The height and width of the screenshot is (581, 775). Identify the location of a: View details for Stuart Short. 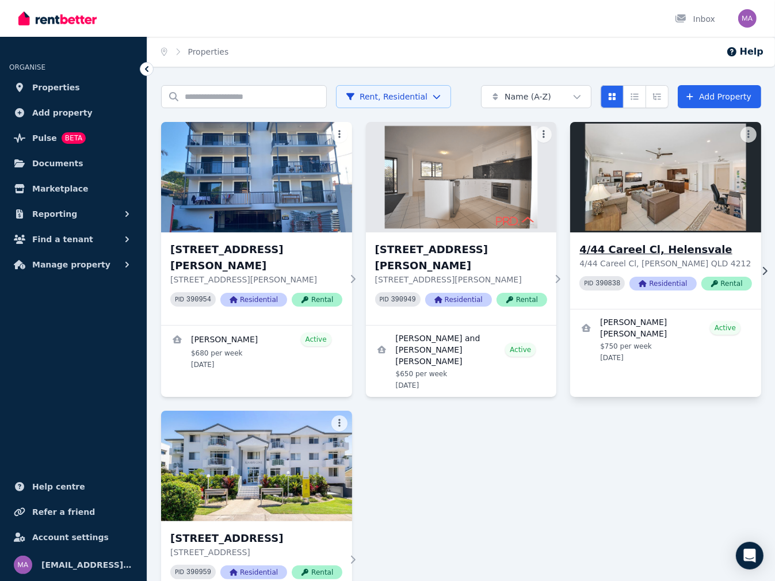
(257, 351).